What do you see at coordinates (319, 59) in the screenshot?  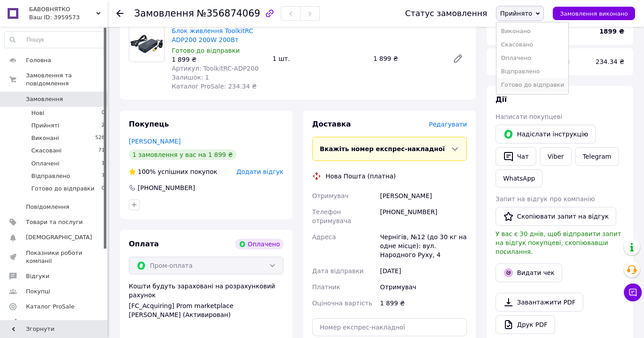 I see `div: 1 шт.` at bounding box center [319, 59].